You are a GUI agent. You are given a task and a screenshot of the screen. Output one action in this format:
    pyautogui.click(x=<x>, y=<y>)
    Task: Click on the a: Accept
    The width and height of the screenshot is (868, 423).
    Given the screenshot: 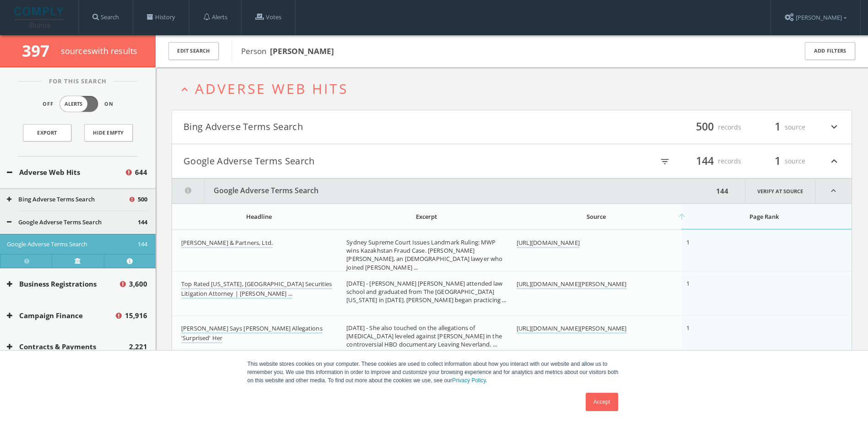 What is the action you would take?
    pyautogui.click(x=602, y=402)
    